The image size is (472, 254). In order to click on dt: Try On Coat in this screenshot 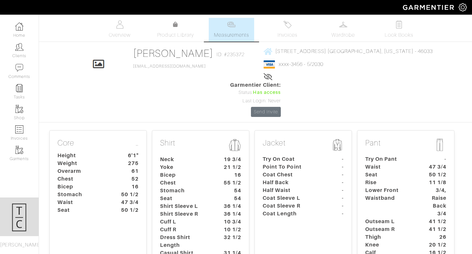, I will do `click(288, 159)`.